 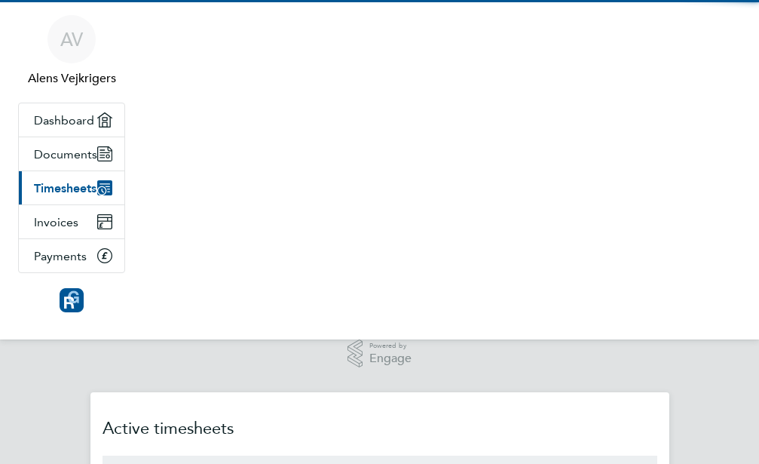 What do you see at coordinates (60, 256) in the screenshot?
I see `span: Payments` at bounding box center [60, 256].